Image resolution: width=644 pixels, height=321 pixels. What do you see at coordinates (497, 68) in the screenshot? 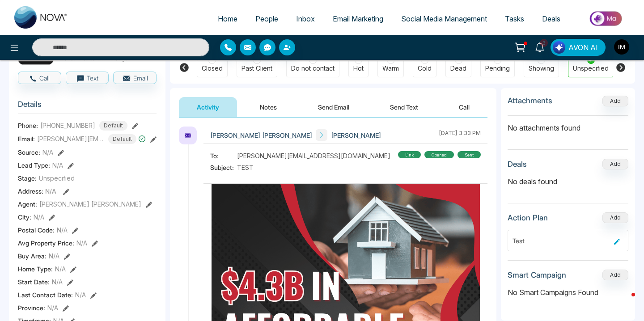
I see `div: Pending` at bounding box center [497, 68].